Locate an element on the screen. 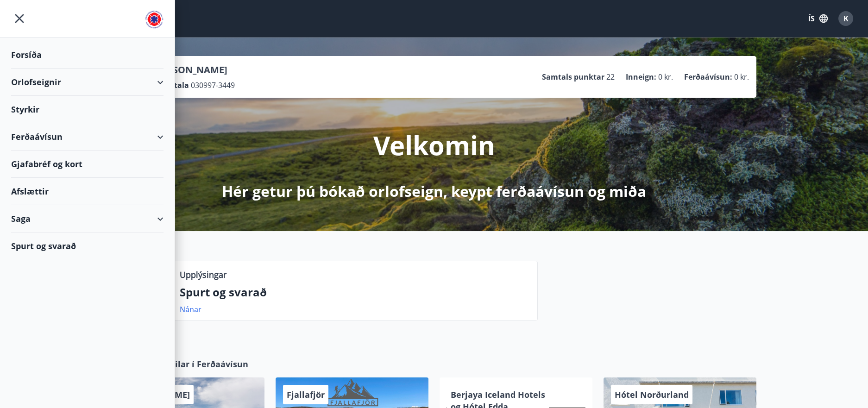 This screenshot has width=868, height=408. p: Hér getur þú bókað orlofseign, keypt ferðaávísun og miða is located at coordinates (434, 191).